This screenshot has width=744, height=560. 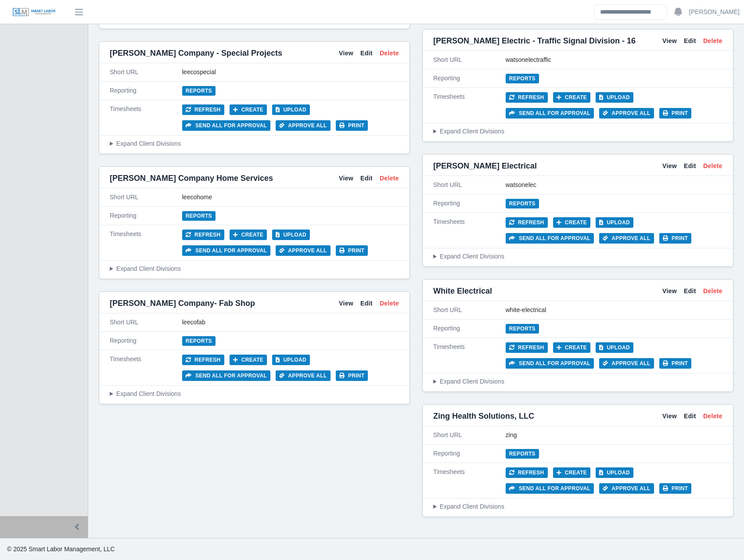 I want to click on div: watsonelectraffic, so click(x=614, y=60).